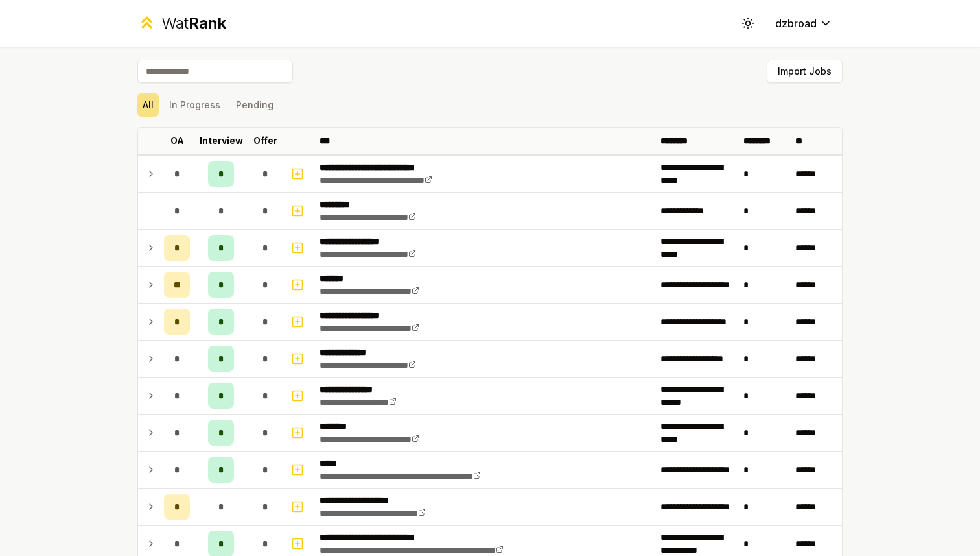 Image resolution: width=980 pixels, height=556 pixels. I want to click on span: dzbroad, so click(796, 23).